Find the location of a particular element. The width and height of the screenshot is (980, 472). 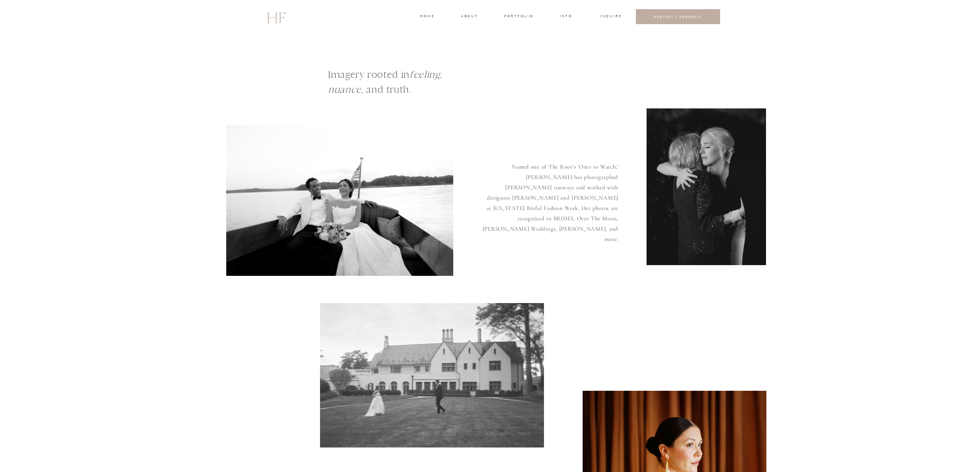

h3: REQUEST A PROPOSAL is located at coordinates (678, 16).